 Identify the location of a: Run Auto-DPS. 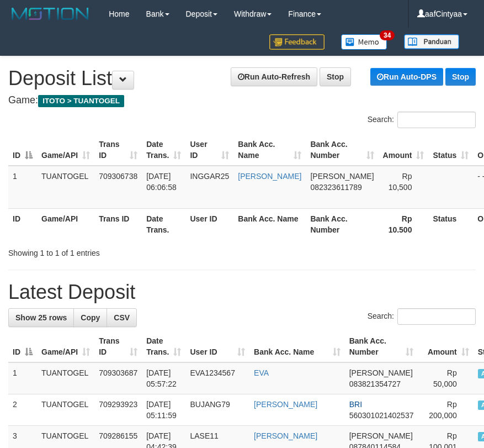
(407, 77).